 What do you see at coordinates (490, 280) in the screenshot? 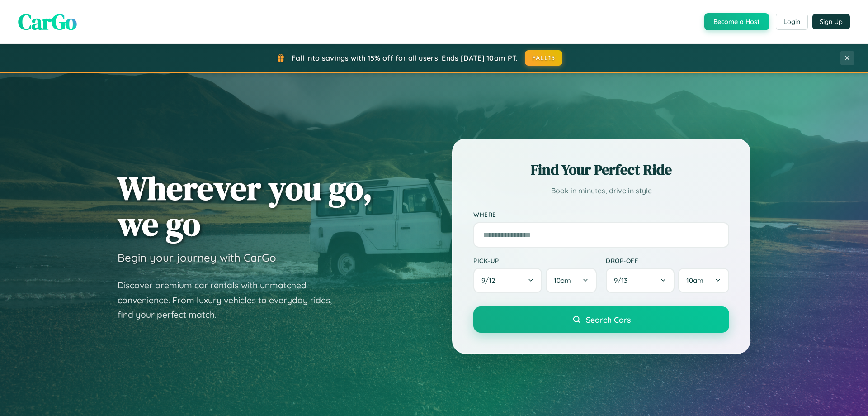
I see `span: 9 / 12` at bounding box center [490, 280].